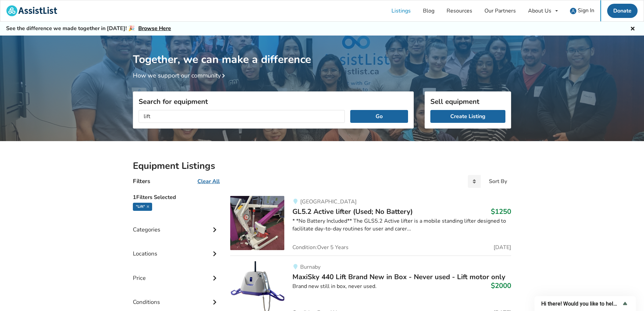 The width and height of the screenshot is (644, 311). Describe the element at coordinates (501, 286) in the screenshot. I see `h3: $2000` at that location.